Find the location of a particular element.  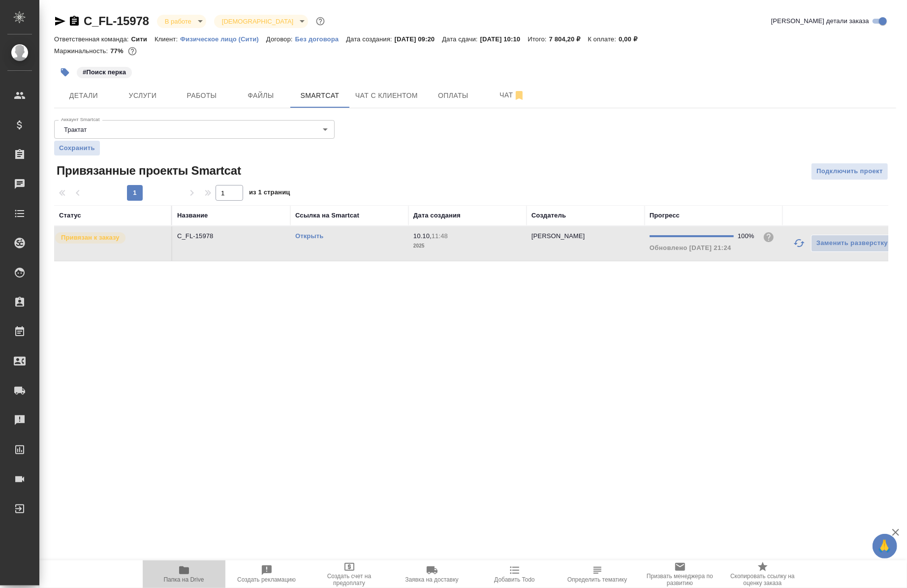

div: Создатель is located at coordinates (549, 215).